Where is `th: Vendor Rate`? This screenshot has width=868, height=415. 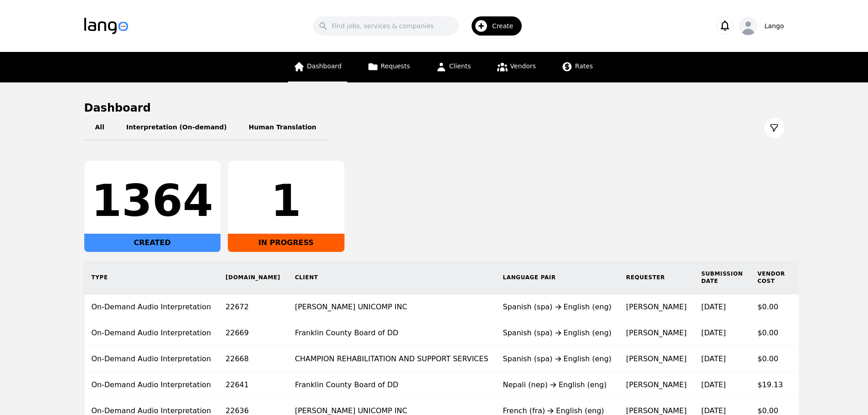
th: Vendor Rate is located at coordinates (824, 277).